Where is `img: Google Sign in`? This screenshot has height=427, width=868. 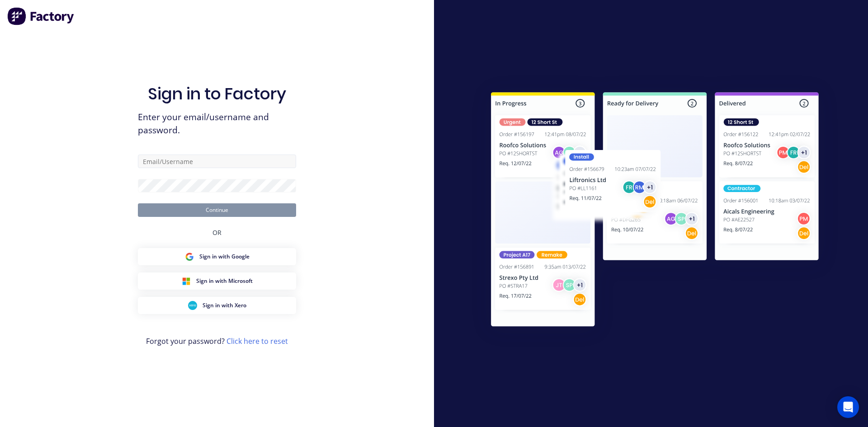
img: Google Sign in is located at coordinates (190, 256).